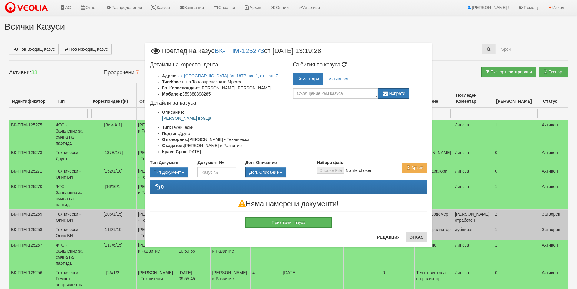 The image size is (577, 289). Describe the element at coordinates (308, 79) in the screenshot. I see `a: Коментари` at that location.